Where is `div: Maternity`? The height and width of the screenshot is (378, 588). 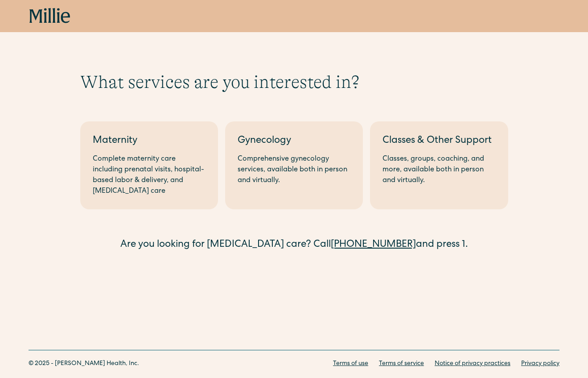
div: Maternity is located at coordinates (149, 141).